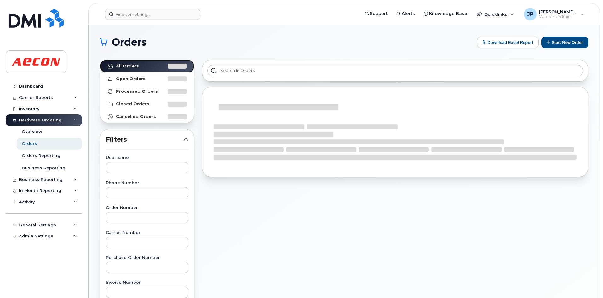 The height and width of the screenshot is (298, 603). What do you see at coordinates (564, 42) in the screenshot?
I see `a: Start New Order` at bounding box center [564, 42].